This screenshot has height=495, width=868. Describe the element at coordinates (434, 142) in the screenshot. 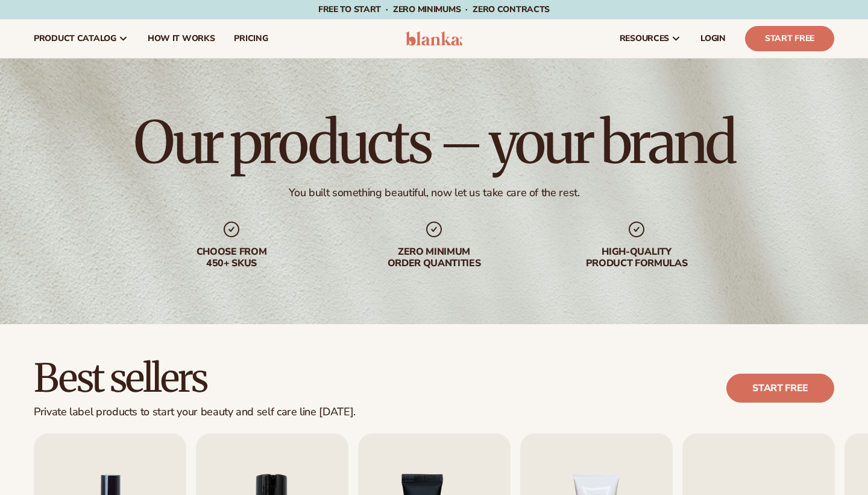

I see `h1: Our products – your brand` at that location.